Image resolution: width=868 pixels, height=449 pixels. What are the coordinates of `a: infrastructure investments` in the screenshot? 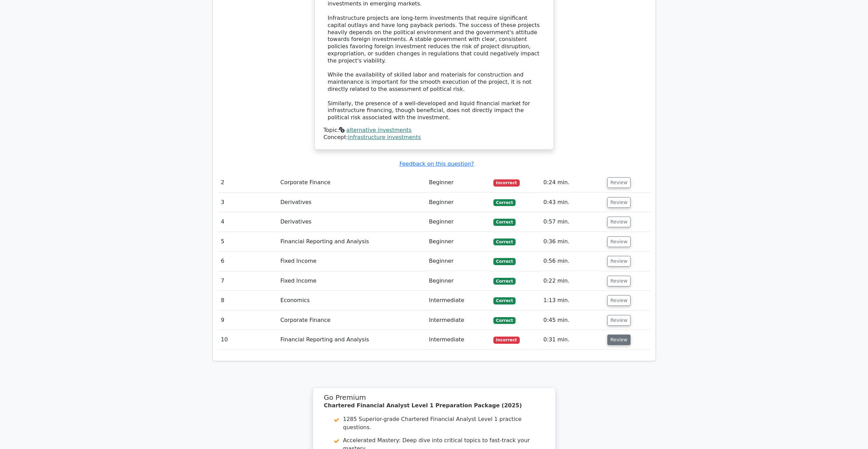 It's located at (384, 137).